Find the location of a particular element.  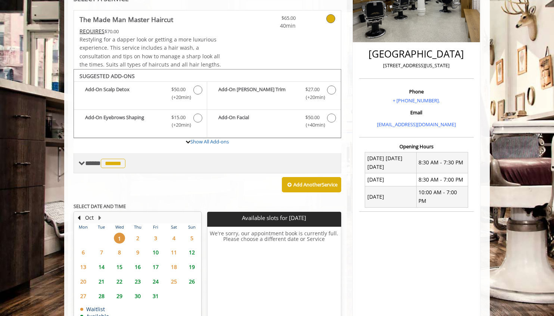

th: Mon is located at coordinates (83, 227).